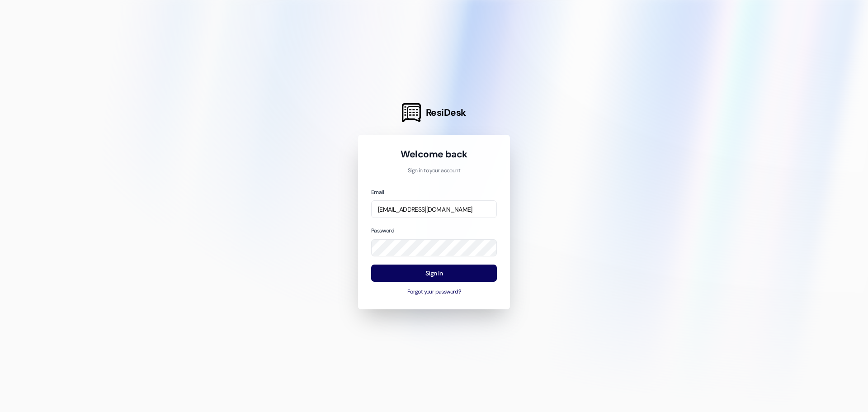  I want to click on span: ResiDesk, so click(445, 113).